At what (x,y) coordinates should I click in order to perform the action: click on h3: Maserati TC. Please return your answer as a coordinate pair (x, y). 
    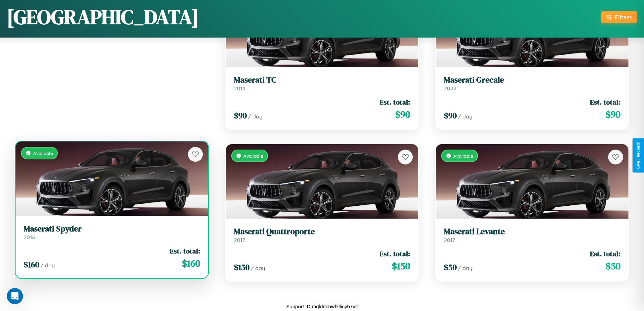
    Looking at the image, I should click on (322, 80).